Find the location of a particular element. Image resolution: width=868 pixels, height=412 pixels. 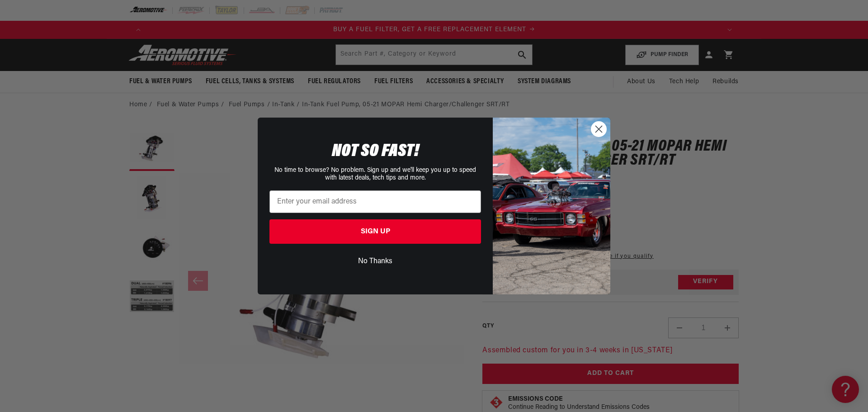

input: Enter your email address is located at coordinates (375, 202).